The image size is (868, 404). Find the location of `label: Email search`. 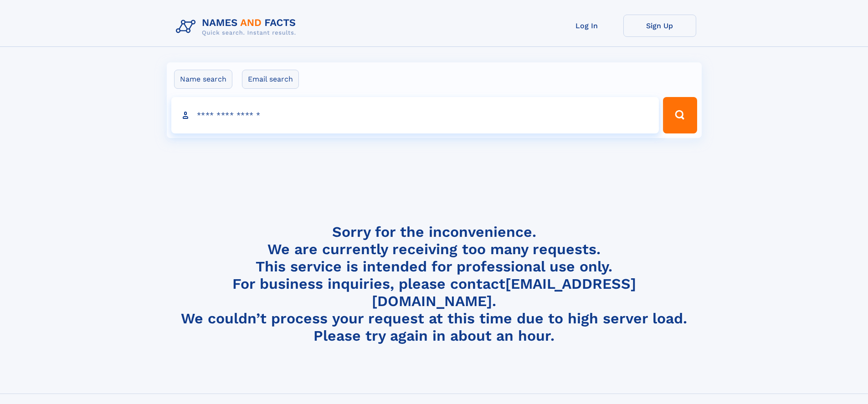

label: Email search is located at coordinates (270, 79).